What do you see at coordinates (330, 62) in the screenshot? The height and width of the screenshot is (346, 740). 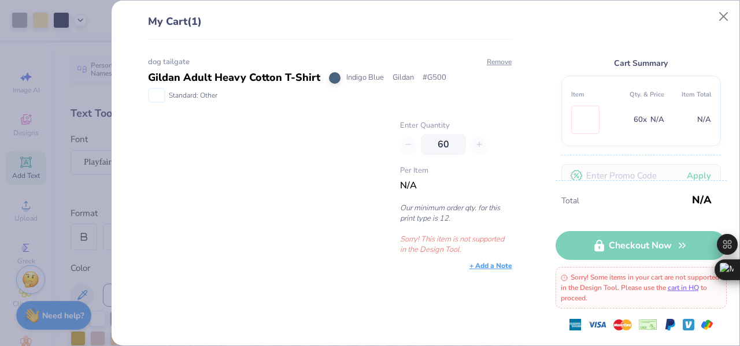 I see `div: dog tailgate` at bounding box center [330, 62].